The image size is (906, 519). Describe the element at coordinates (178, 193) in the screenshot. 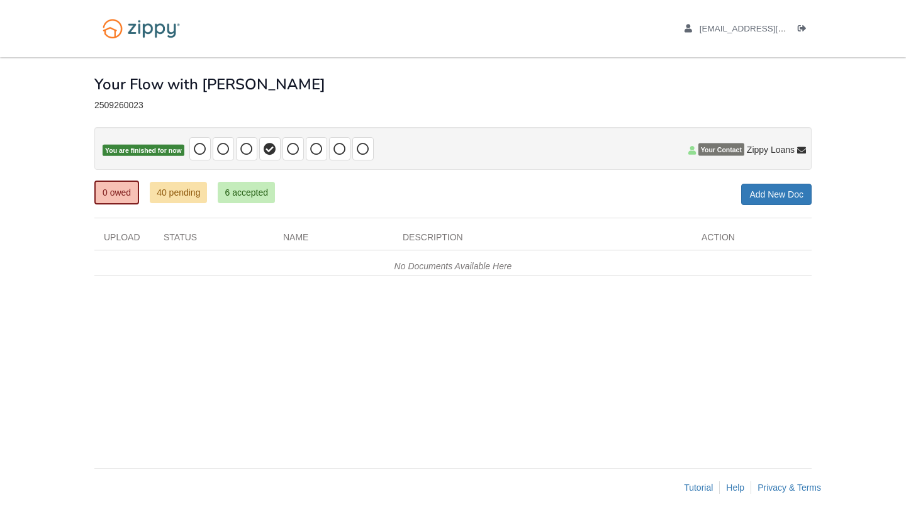

I see `a: 40 pending` at that location.